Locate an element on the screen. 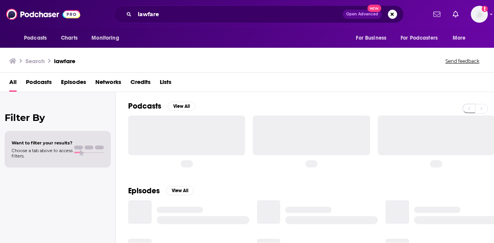 The width and height of the screenshot is (494, 243). img: User Profile is located at coordinates (479, 14).